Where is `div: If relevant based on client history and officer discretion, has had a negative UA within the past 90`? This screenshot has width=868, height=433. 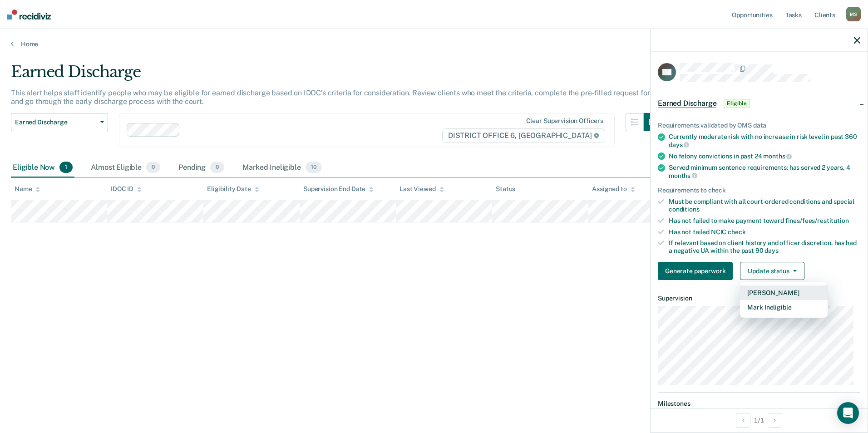 div: If relevant based on client history and officer discretion, has had a negative UA within the past 90 is located at coordinates (765, 247).